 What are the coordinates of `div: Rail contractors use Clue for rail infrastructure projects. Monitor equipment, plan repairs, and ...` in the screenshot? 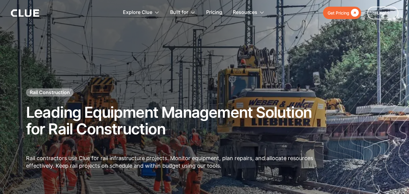 It's located at (170, 162).